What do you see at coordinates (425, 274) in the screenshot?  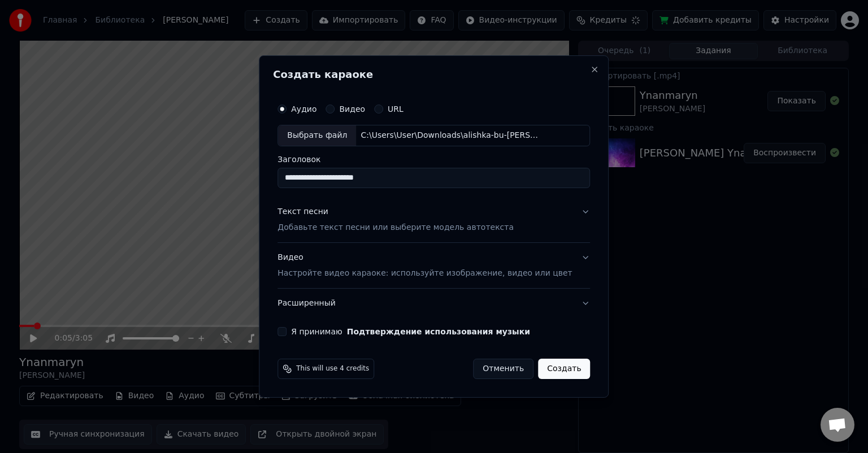 I see `p: Настройте видео караоке: используйте изображение, видео или цвет` at bounding box center [425, 274].